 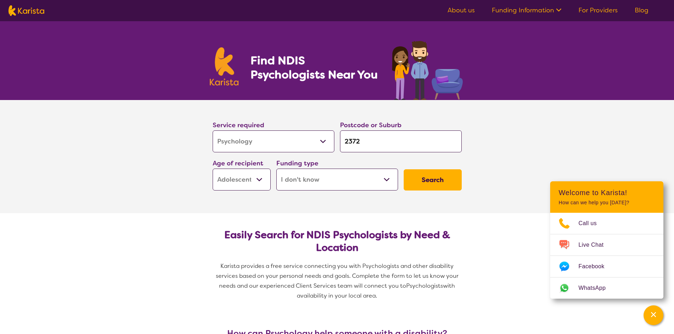 I want to click on span: Live Chat, so click(x=595, y=245).